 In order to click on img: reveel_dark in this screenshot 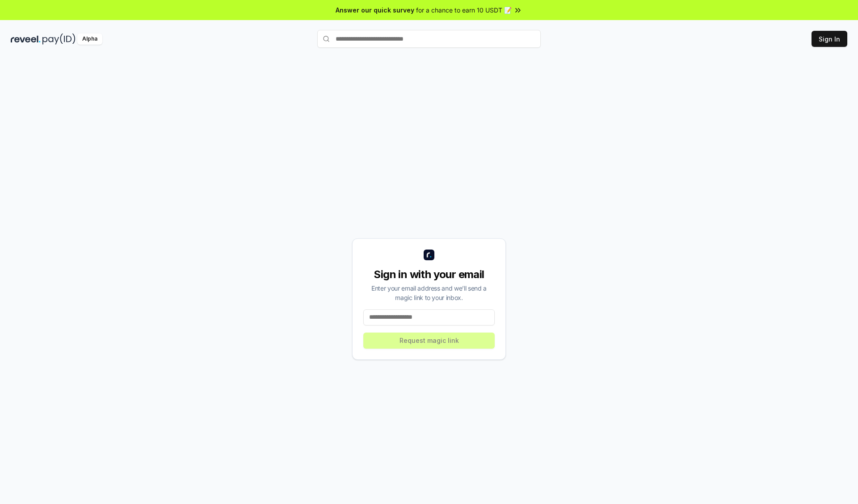, I will do `click(25, 39)`.